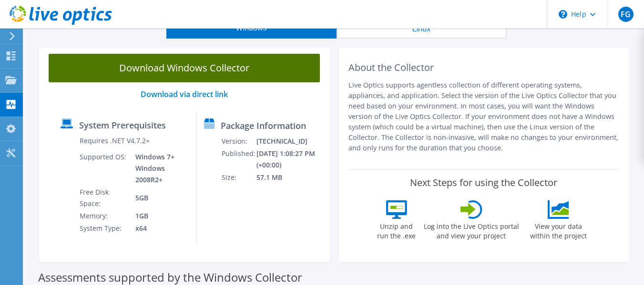 This screenshot has width=644, height=285. What do you see at coordinates (290, 178) in the screenshot?
I see `td: 57.1 MB` at bounding box center [290, 178].